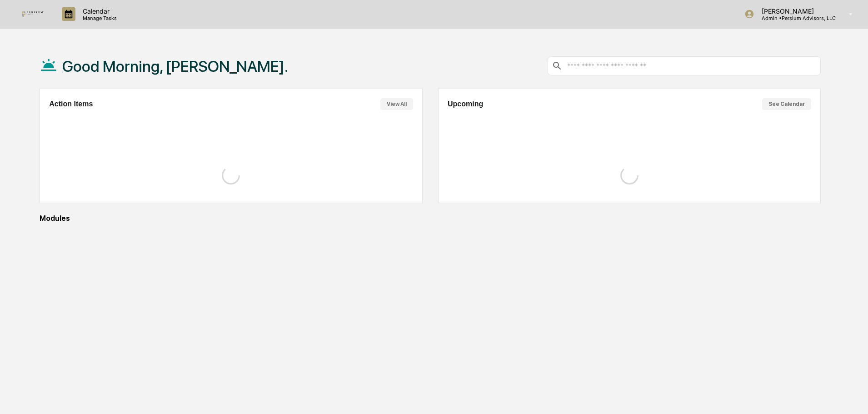 The width and height of the screenshot is (868, 414). I want to click on p: Admin • Persium Advisors, LLC, so click(795, 18).